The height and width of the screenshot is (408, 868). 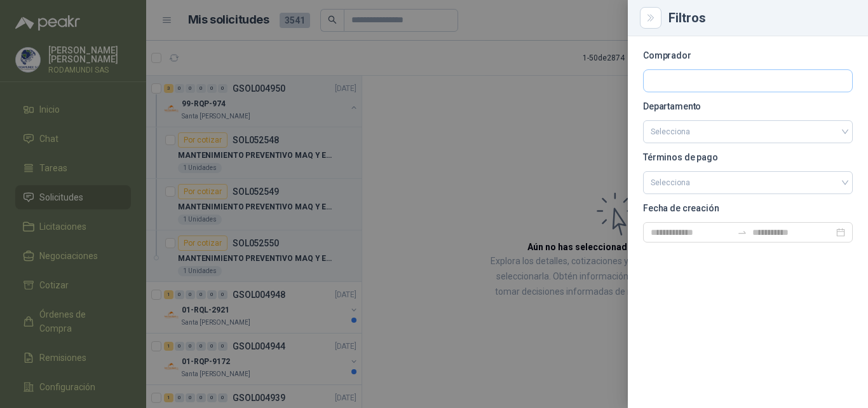 I want to click on p: Departamento, so click(x=748, y=106).